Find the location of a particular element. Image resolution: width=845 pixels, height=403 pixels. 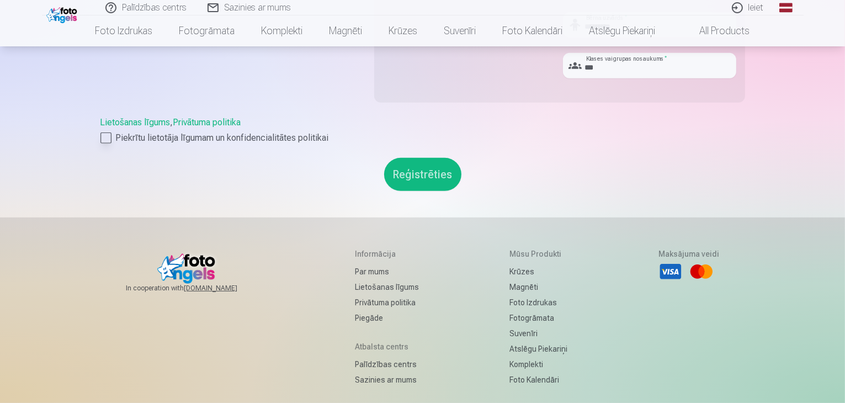

a: Palīdzības centrs is located at coordinates (387, 364).